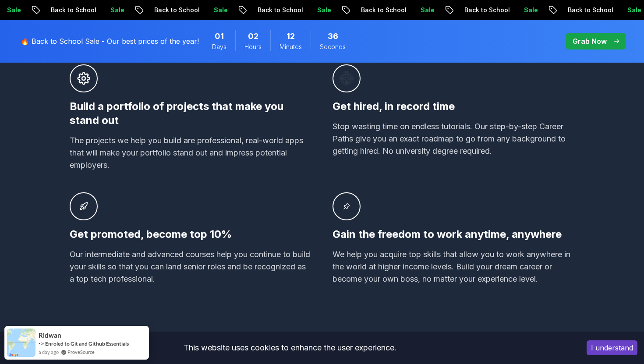  What do you see at coordinates (332, 47) in the screenshot?
I see `span: Seconds` at bounding box center [332, 47].